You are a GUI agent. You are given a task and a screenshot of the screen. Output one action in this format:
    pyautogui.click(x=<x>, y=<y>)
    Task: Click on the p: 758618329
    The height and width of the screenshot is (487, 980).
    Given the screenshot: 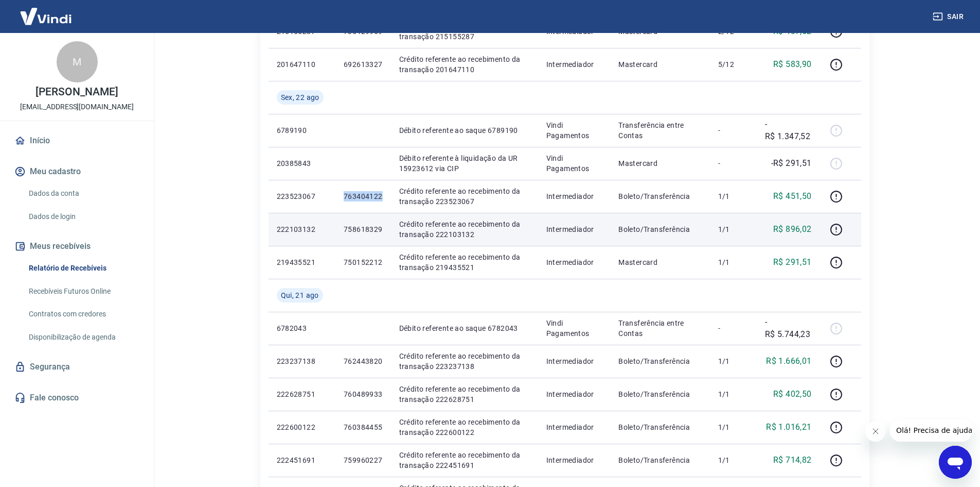 What is the action you would take?
    pyautogui.click(x=363, y=229)
    